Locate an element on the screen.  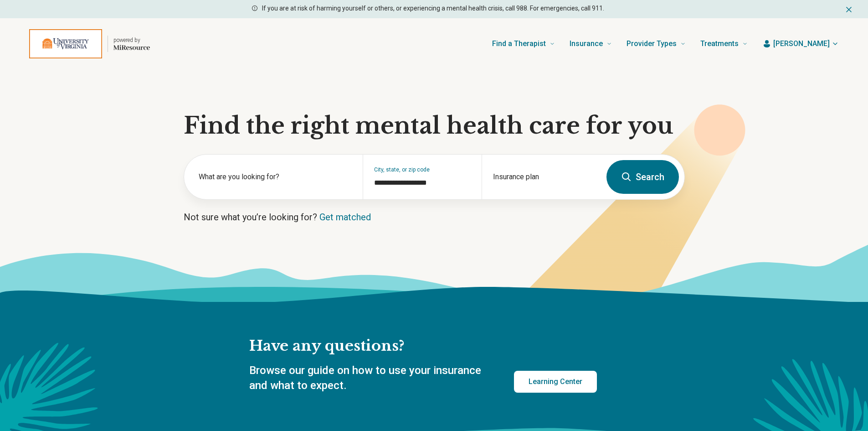
a: Insurance is located at coordinates (590, 44).